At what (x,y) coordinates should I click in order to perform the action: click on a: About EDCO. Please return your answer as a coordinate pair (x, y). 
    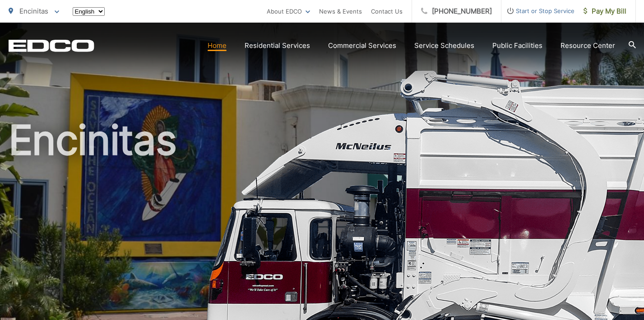
    Looking at the image, I should click on (288, 11).